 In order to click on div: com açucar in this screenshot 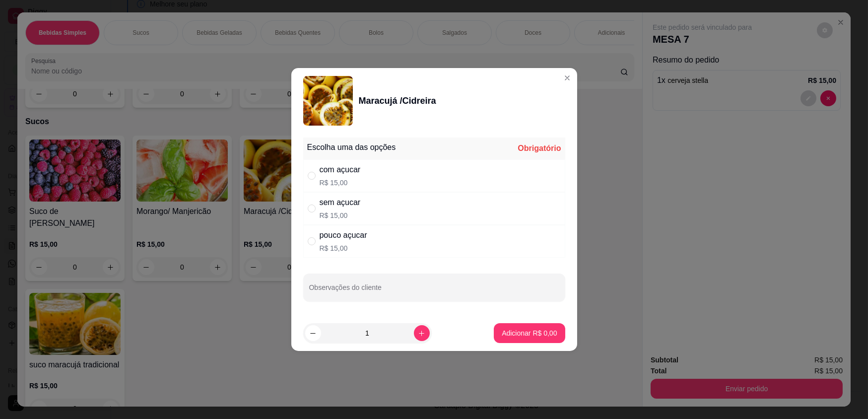, I will do `click(340, 170)`.